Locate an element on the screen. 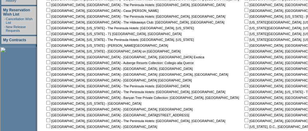 Image resolution: width=308 pixels, height=131 pixels. a: New Release Requests is located at coordinates (16, 29).